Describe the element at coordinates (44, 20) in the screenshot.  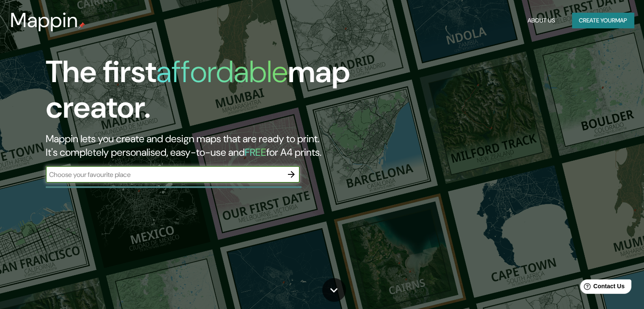
I see `h3: Mappin` at that location.